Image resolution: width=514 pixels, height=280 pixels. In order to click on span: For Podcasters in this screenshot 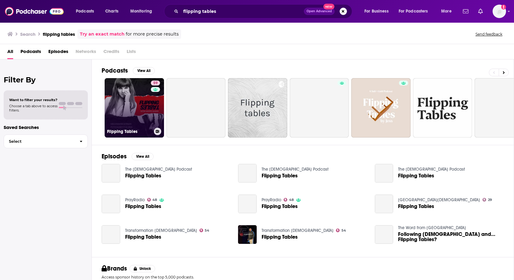, I will do `click(413, 11)`.